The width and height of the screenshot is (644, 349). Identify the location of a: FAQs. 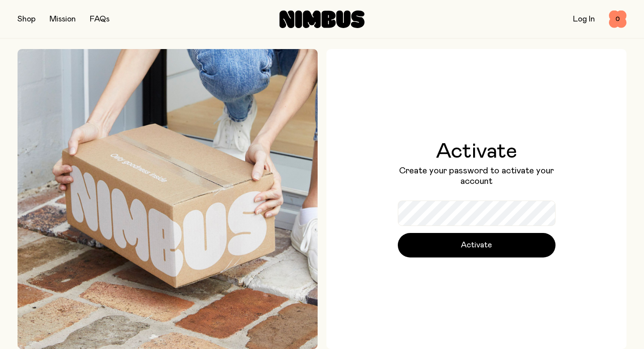
(99, 19).